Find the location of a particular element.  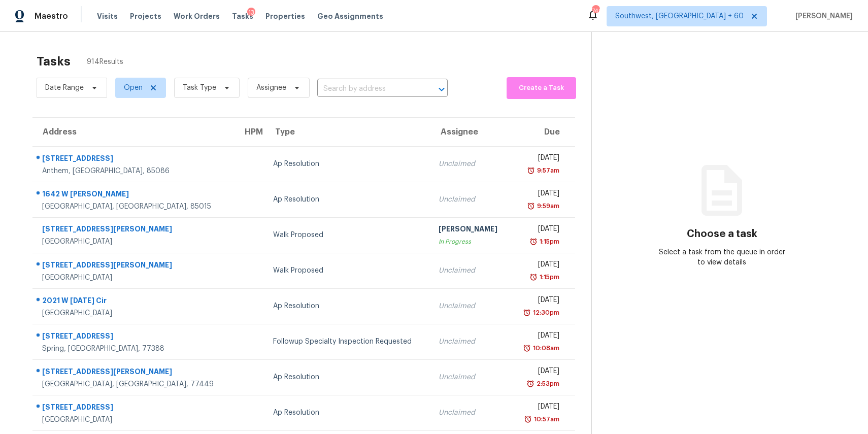

span: Create a Task is located at coordinates (541, 88).